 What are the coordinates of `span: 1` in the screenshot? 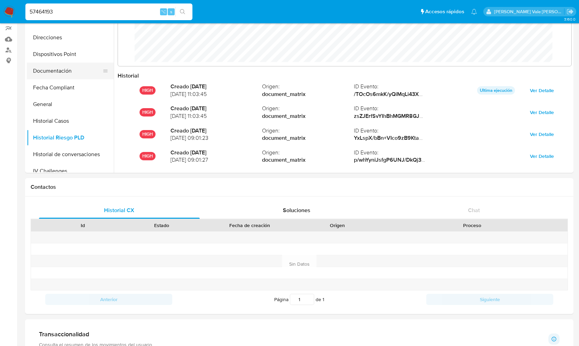 It's located at (323, 300).